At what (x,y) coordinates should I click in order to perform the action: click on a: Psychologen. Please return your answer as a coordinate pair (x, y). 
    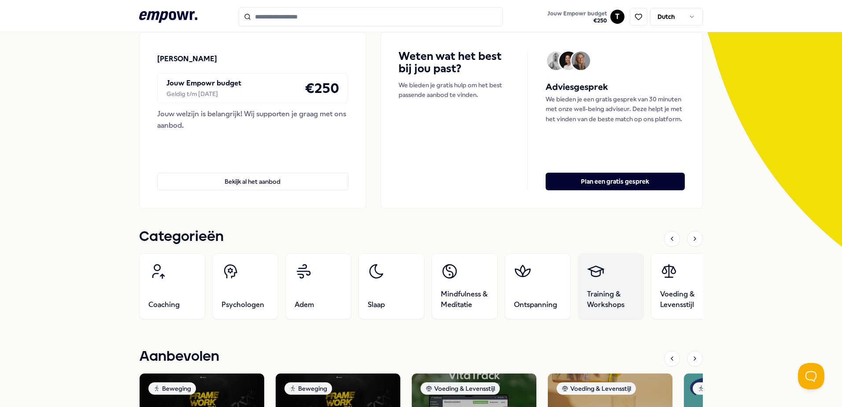
    Looking at the image, I should click on (245, 286).